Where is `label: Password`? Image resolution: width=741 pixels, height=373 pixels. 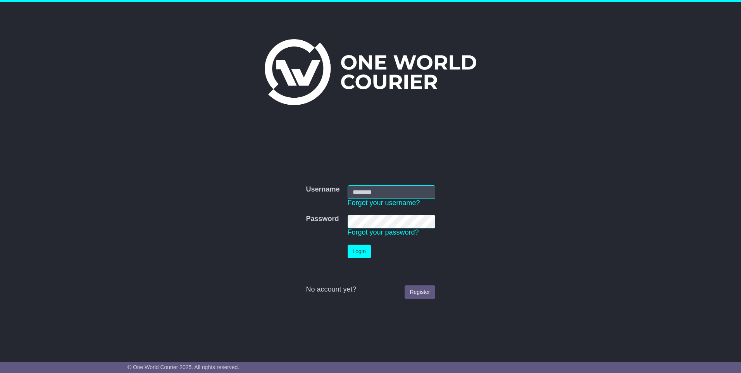 label: Password is located at coordinates (322, 219).